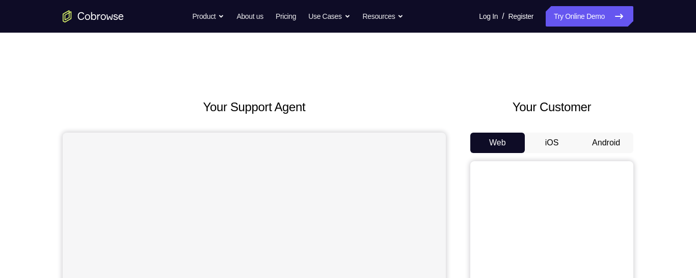 The width and height of the screenshot is (696, 278). I want to click on a: Register, so click(521, 16).